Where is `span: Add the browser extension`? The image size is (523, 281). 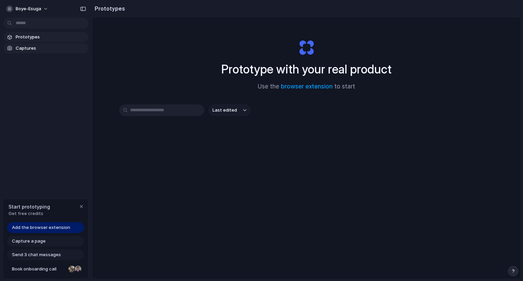
span: Add the browser extension is located at coordinates (41, 228).